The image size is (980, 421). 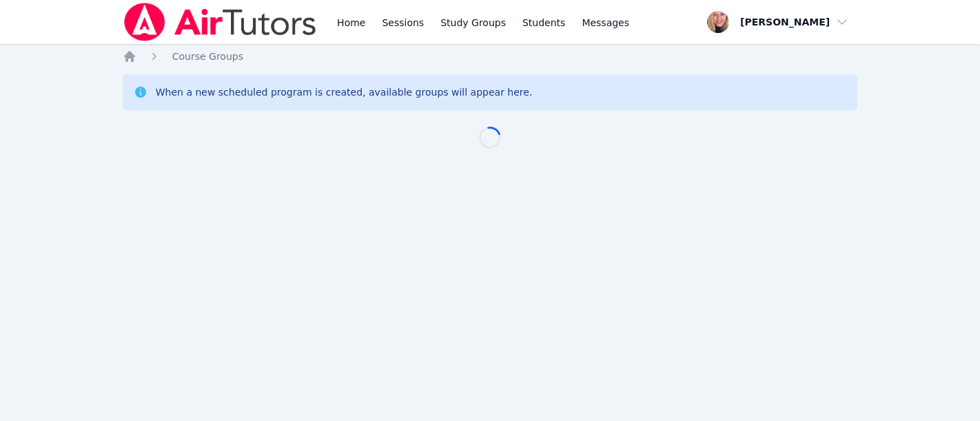 I want to click on a: Course Groups, so click(x=207, y=56).